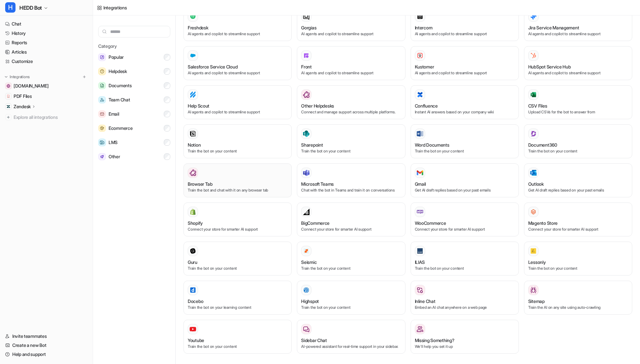 The width and height of the screenshot is (640, 364). Describe the element at coordinates (306, 173) in the screenshot. I see `img: Microsoft Teams` at that location.